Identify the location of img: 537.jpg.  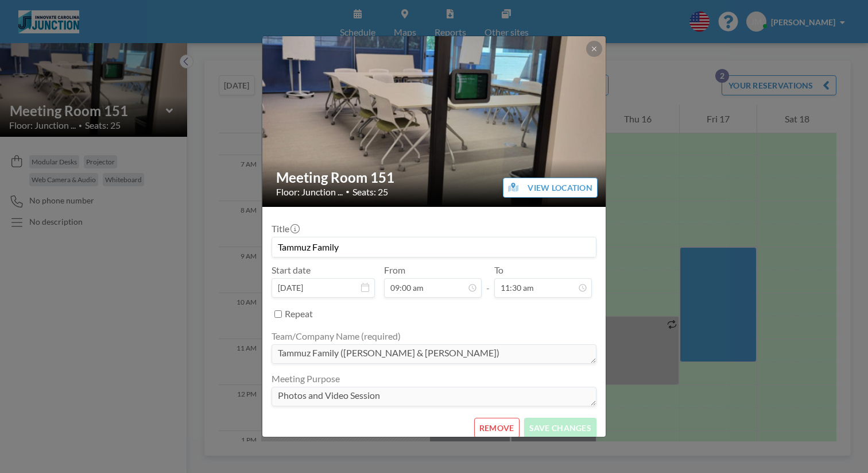
(435, 121).